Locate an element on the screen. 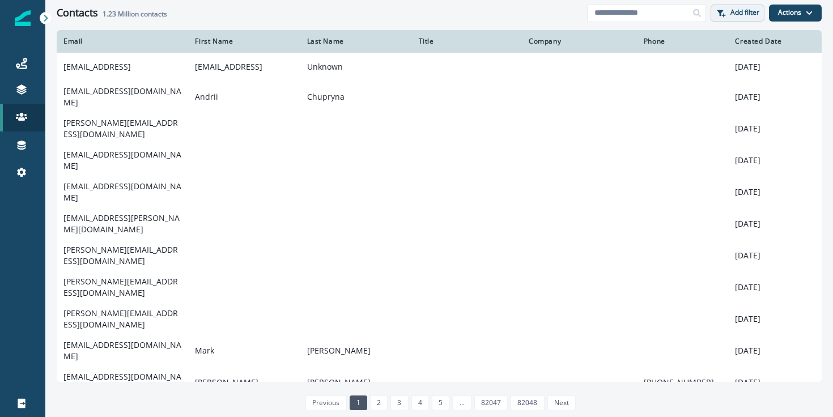  a: Page 1 is your current page is located at coordinates (358, 403).